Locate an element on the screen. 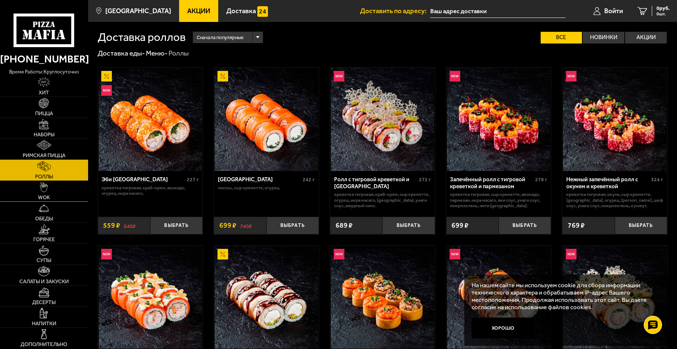 The width and height of the screenshot is (677, 349). span: 227 г is located at coordinates (193, 179).